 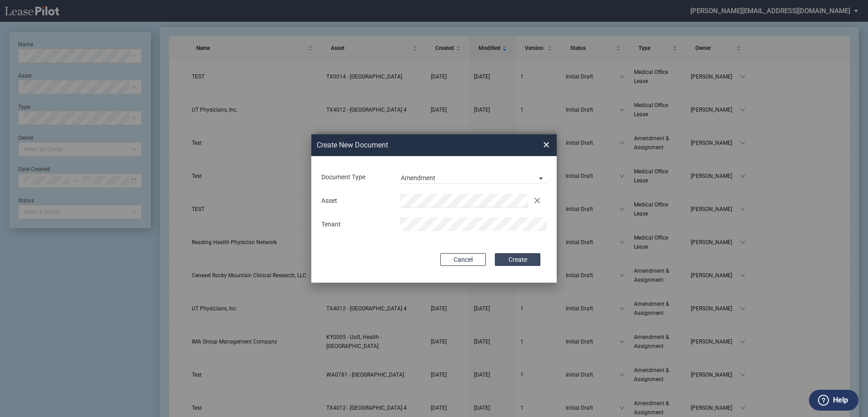 What do you see at coordinates (413, 145) in the screenshot?
I see `h2: Create New Document` at bounding box center [413, 145].